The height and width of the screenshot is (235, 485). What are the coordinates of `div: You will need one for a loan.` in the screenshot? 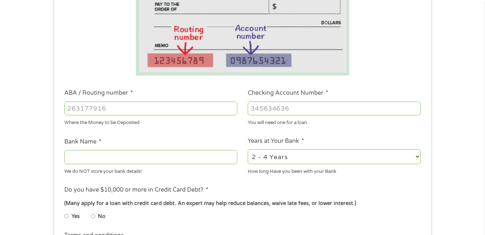 It's located at (334, 121).